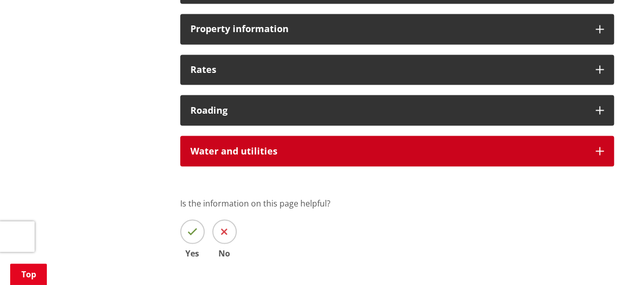  I want to click on p: Is the information on this page helpful?, so click(397, 203).